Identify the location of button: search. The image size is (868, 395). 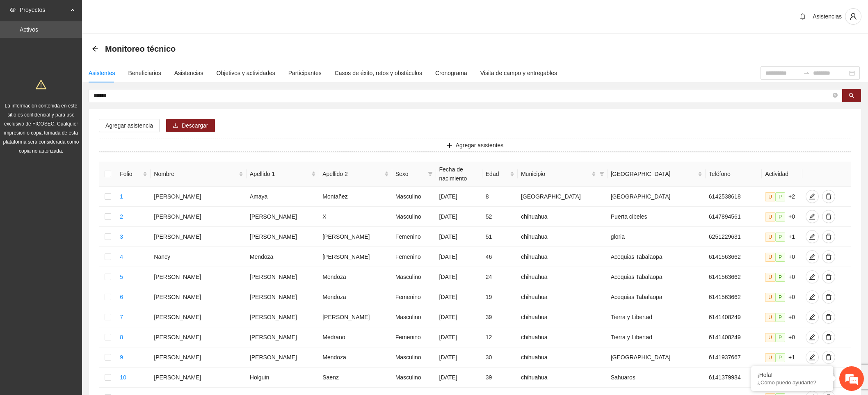
(852, 95).